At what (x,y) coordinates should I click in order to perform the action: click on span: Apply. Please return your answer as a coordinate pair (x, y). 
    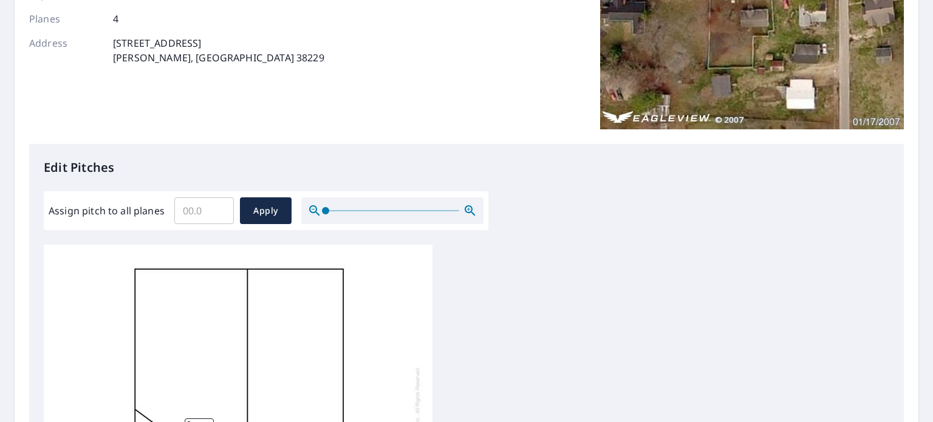
    Looking at the image, I should click on (265, 211).